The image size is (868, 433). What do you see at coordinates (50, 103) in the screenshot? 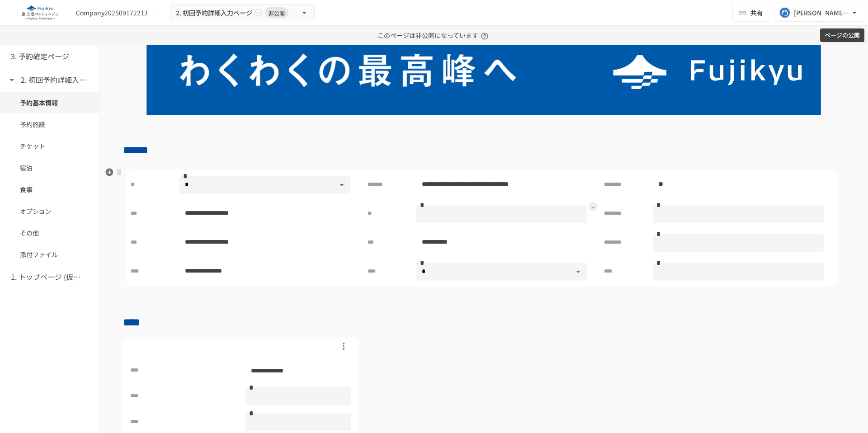
I see `span: 予約基本情報` at bounding box center [50, 103].